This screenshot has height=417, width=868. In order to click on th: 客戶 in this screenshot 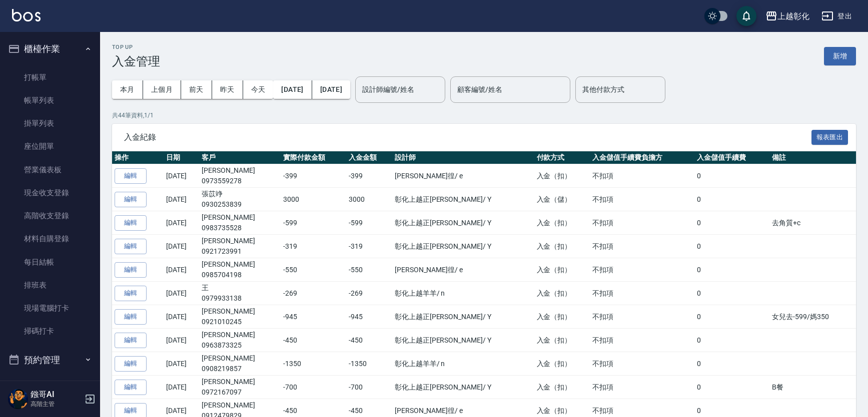, I will do `click(240, 158)`.